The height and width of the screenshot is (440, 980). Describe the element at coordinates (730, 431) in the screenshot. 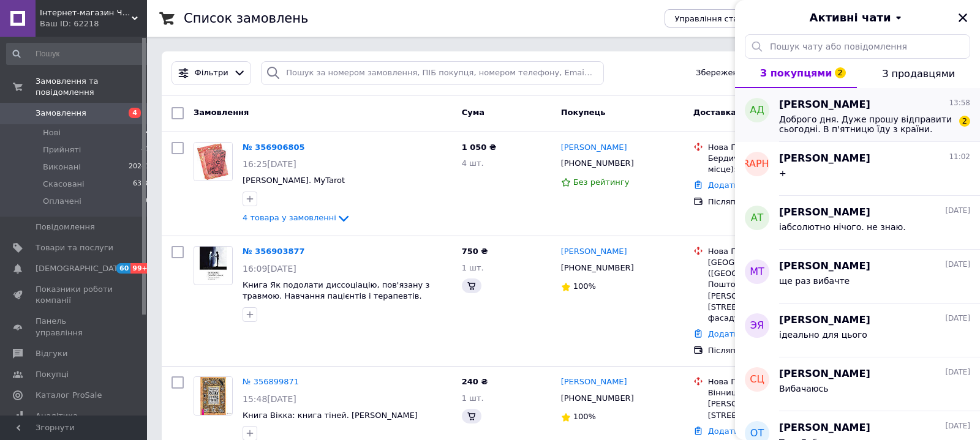

I see `a: Додати ЕН` at that location.